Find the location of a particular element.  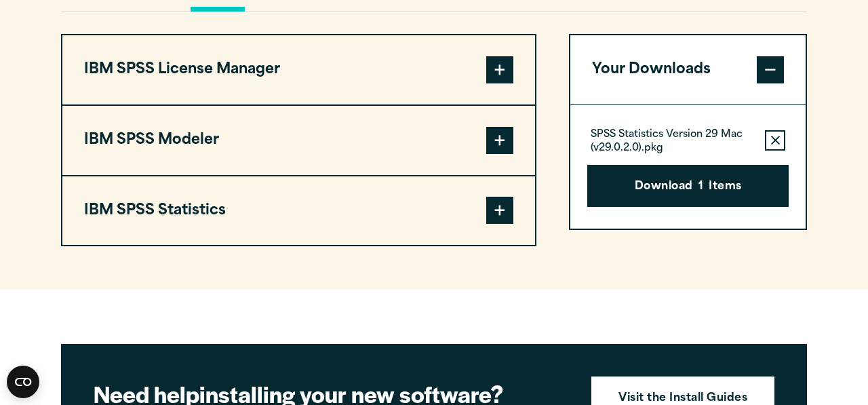

span: 1 is located at coordinates (701, 187).